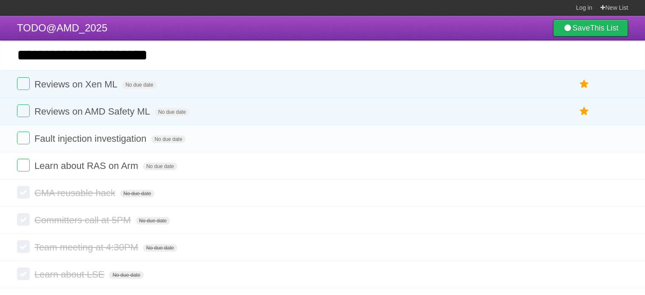 The image size is (645, 295). Describe the element at coordinates (77, 84) in the screenshot. I see `span: Reviews on Xen ML` at that location.